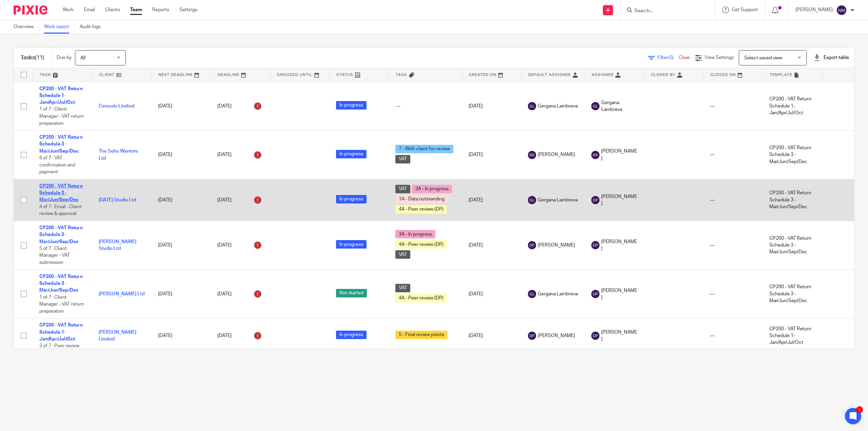  Describe the element at coordinates (59, 27) in the screenshot. I see `a: Work report` at that location.